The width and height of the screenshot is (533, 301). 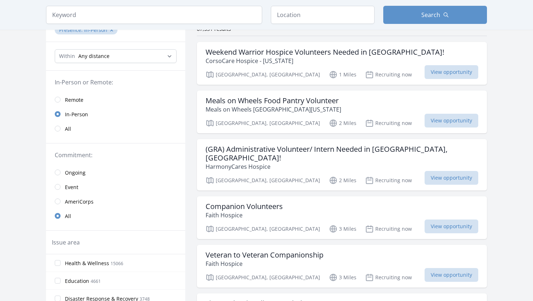 I want to click on a: Event, so click(x=116, y=187).